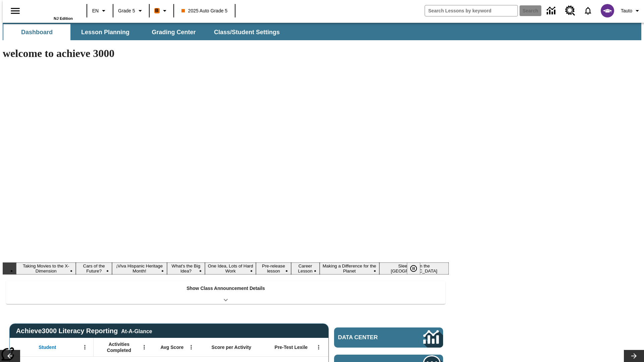 The image size is (644, 362). What do you see at coordinates (63, 18) in the screenshot?
I see `span: NJ Edition` at bounding box center [63, 18].